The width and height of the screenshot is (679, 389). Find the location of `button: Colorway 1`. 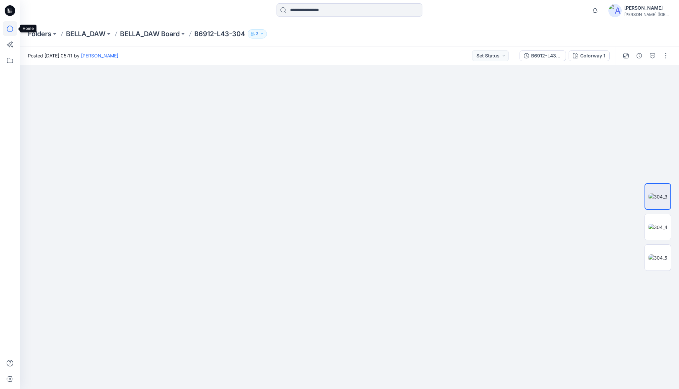

button: Colorway 1 is located at coordinates (589, 56).